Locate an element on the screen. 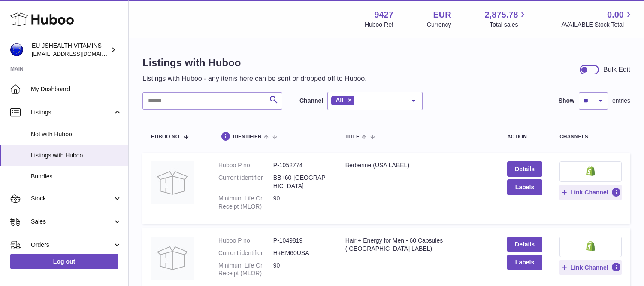  img: Hair + Energy for Men - 60 Capsules (USA LABEL) is located at coordinates (173, 258).